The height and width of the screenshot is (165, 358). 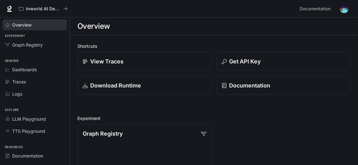 I want to click on span: Logs, so click(x=17, y=94).